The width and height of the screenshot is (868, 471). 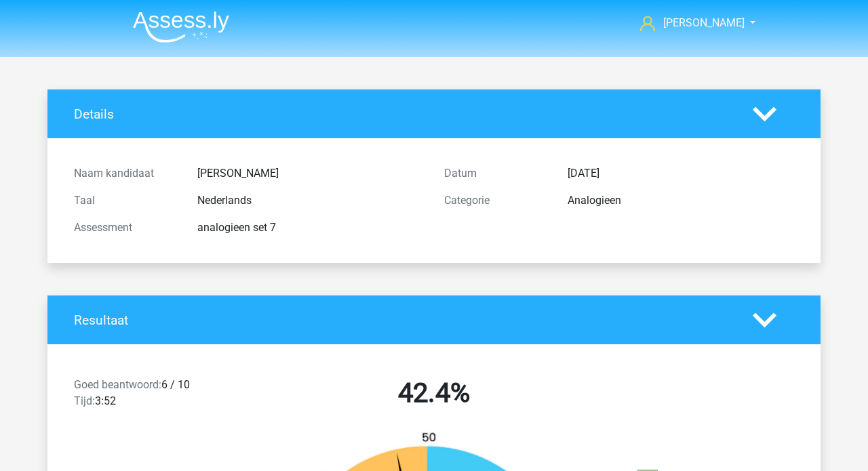 What do you see at coordinates (496, 173) in the screenshot?
I see `div: Datum` at bounding box center [496, 173].